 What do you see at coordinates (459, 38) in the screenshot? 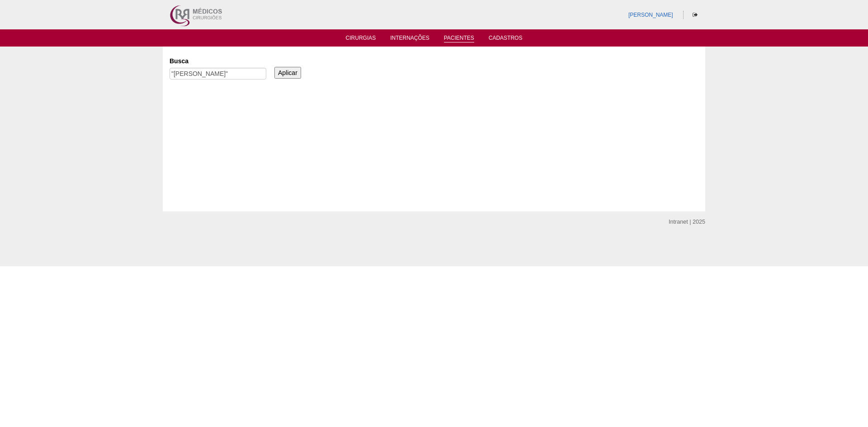
I see `a: Pacientes` at bounding box center [459, 38].